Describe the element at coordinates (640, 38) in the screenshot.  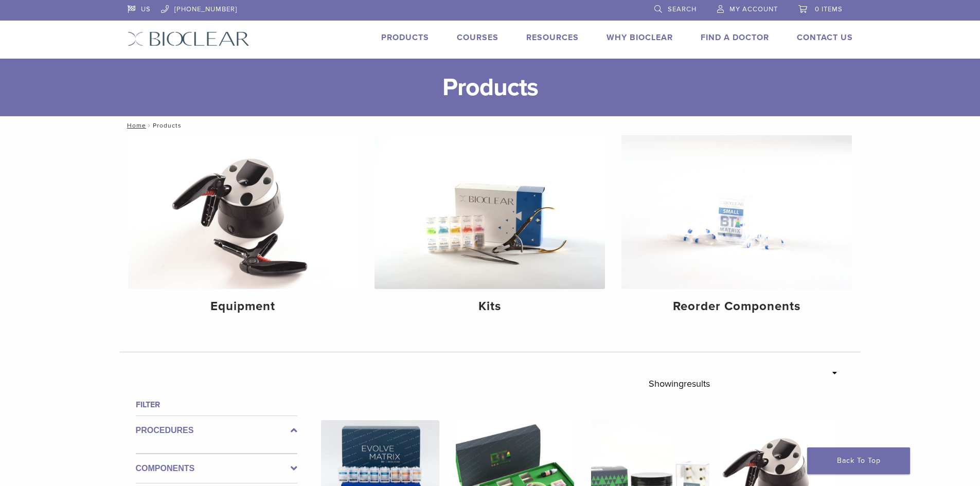
I see `a: Why Bioclear` at that location.